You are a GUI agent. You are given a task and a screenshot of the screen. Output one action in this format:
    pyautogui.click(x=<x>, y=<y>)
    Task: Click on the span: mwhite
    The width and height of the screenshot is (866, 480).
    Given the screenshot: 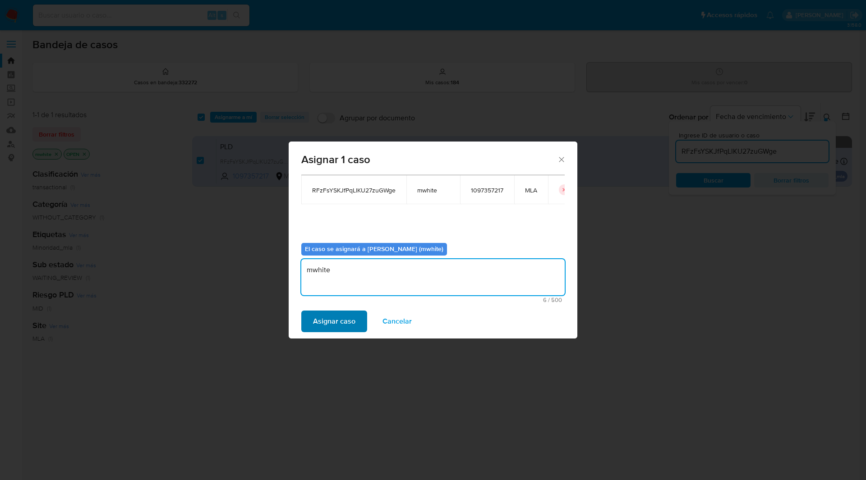 What is the action you would take?
    pyautogui.click(x=433, y=190)
    